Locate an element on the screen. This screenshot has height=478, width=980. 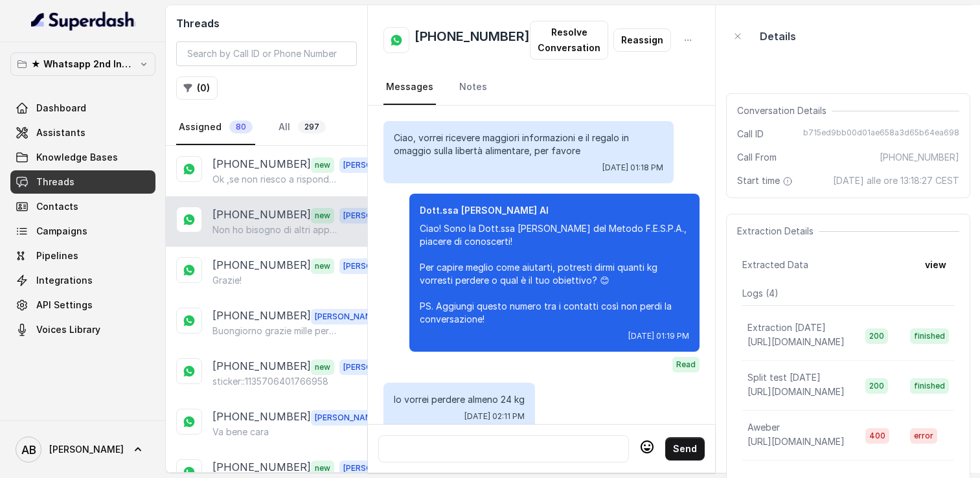
span: Assistants is located at coordinates (61, 133).